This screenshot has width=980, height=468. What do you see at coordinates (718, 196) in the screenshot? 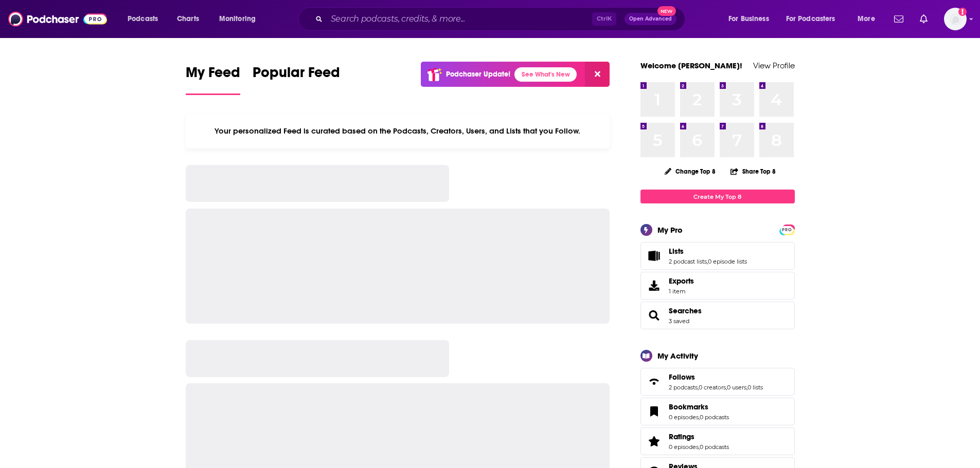
I see `a: Create My Top 8` at bounding box center [718, 196].